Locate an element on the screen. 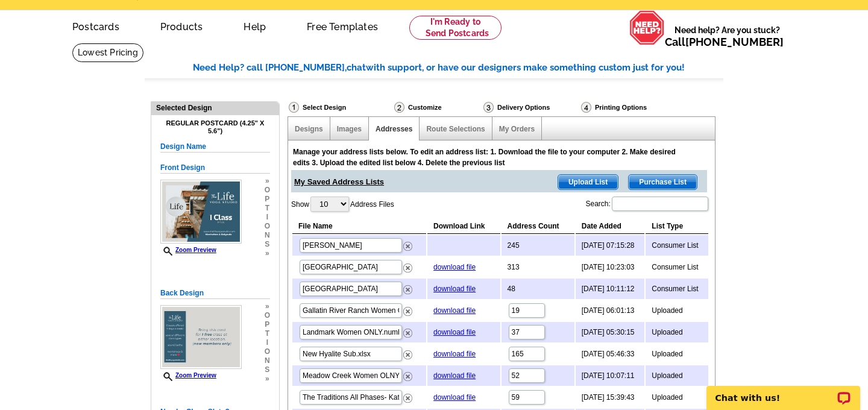 The width and height of the screenshot is (868, 410). label: Search: is located at coordinates (647, 204).